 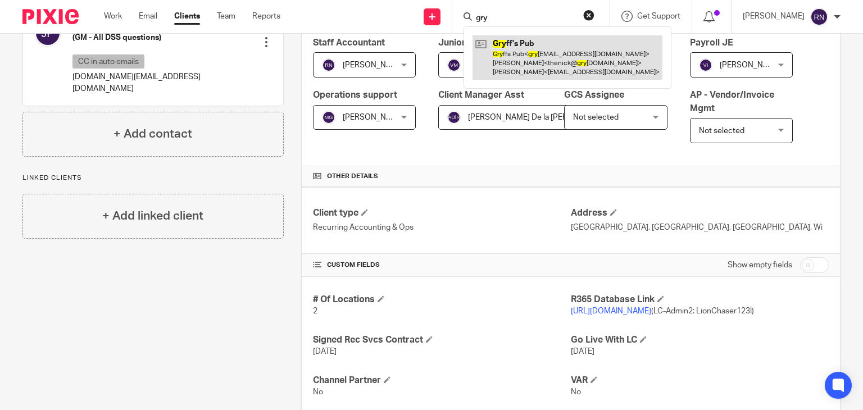 What do you see at coordinates (355, 95) in the screenshot?
I see `span: Operations support` at bounding box center [355, 95].